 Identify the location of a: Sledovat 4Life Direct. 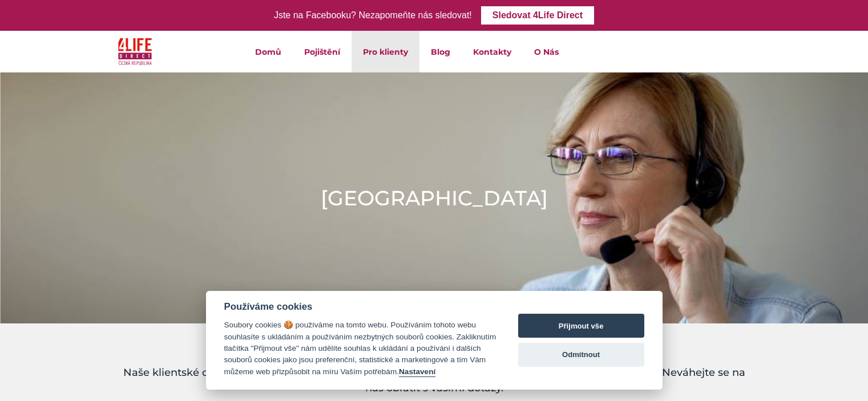
(538, 15).